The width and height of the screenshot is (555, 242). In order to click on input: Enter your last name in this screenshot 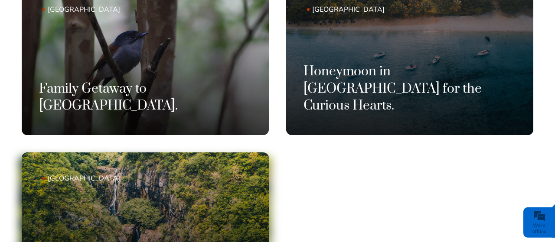, I will do `click(84, 90)`.